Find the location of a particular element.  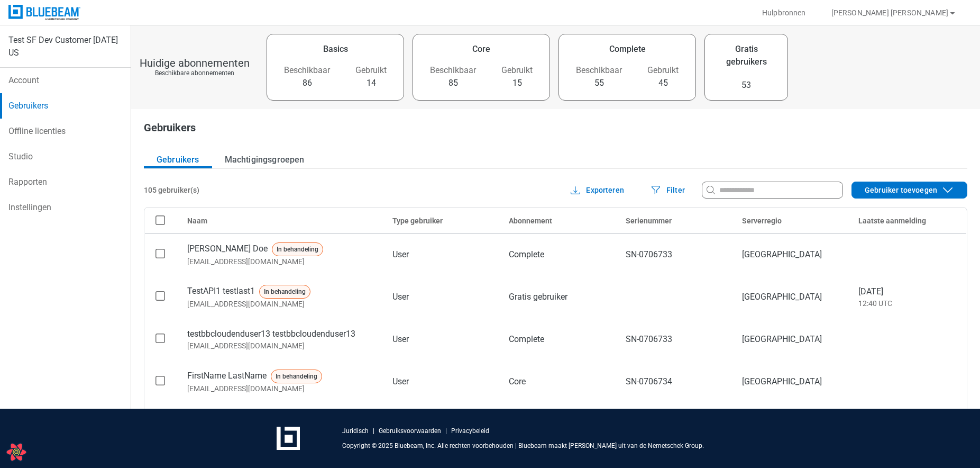

td: SN-0706734 is located at coordinates (675, 381).